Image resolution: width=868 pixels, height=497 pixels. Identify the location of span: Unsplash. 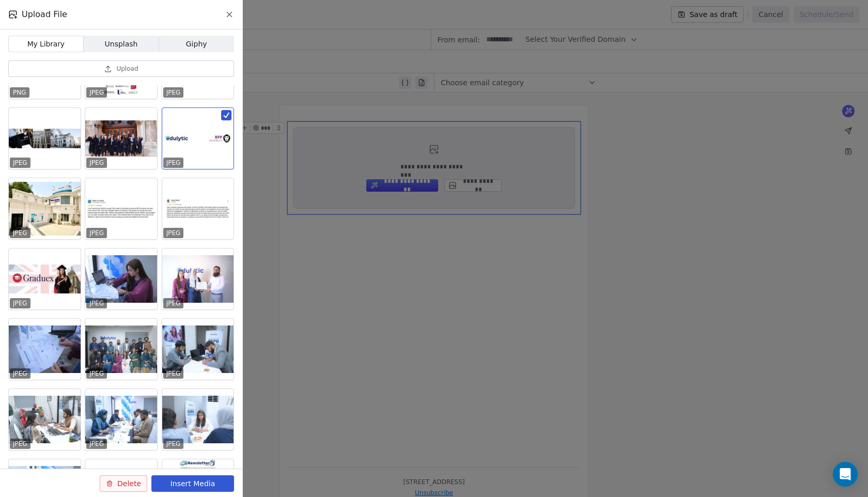
(122, 44).